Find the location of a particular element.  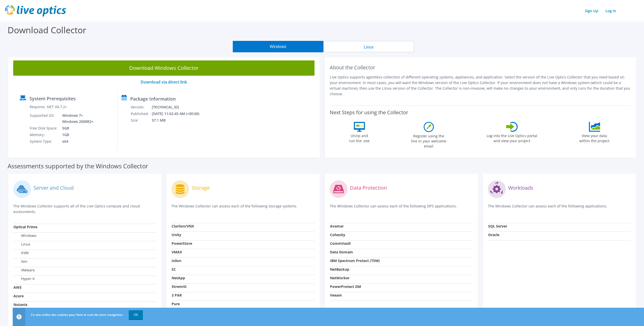

p: The Windows Collector can assess each of the following storage systems. is located at coordinates (243, 209).